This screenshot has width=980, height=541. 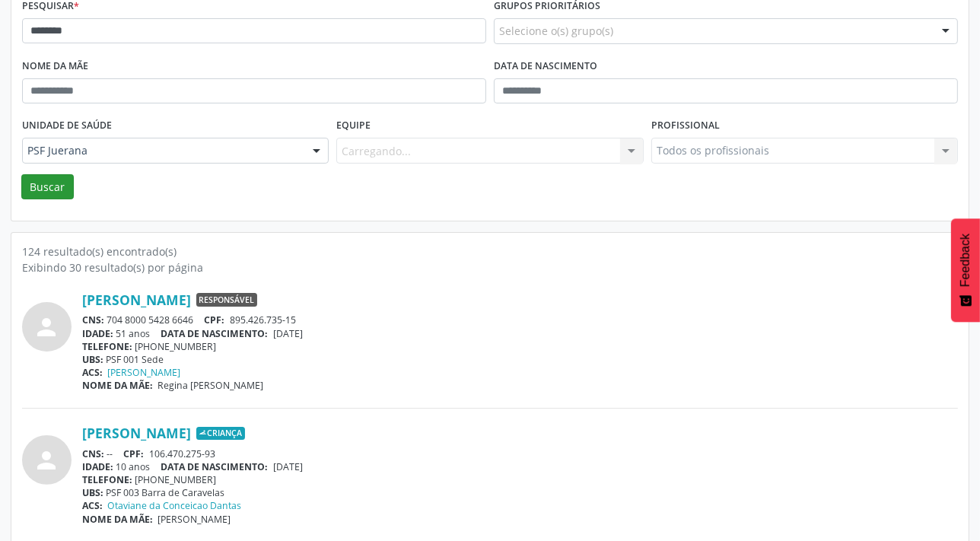 What do you see at coordinates (686, 126) in the screenshot?
I see `label: Profissional` at bounding box center [686, 126].